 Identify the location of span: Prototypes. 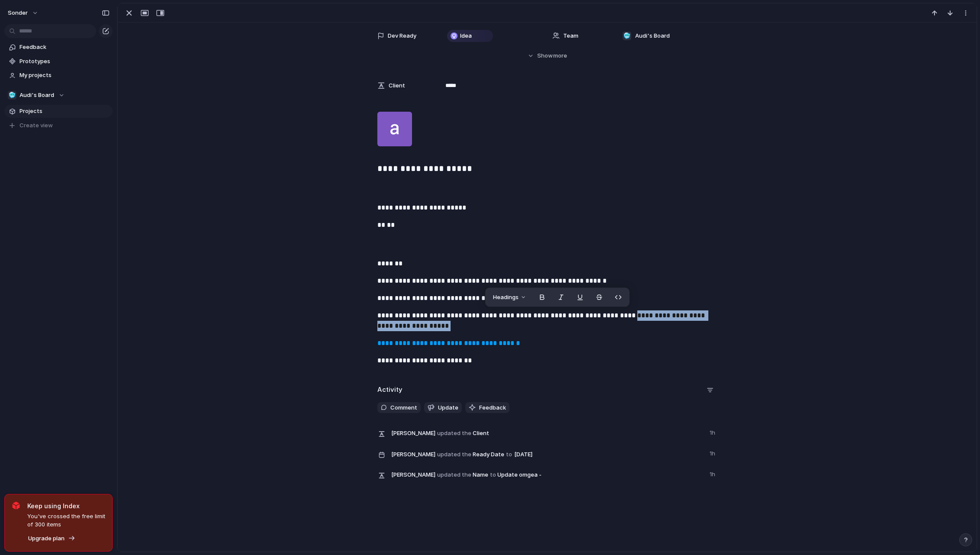
(65, 61).